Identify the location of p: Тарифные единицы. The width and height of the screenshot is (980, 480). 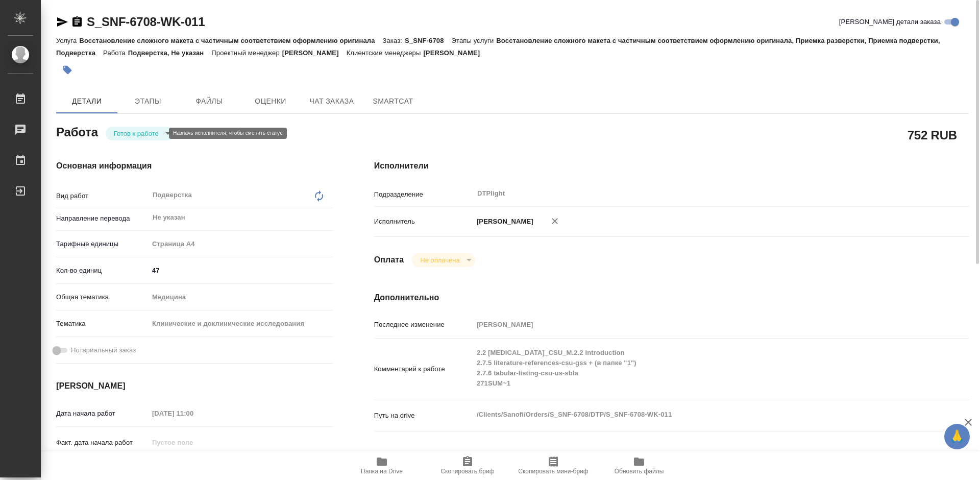
(102, 244).